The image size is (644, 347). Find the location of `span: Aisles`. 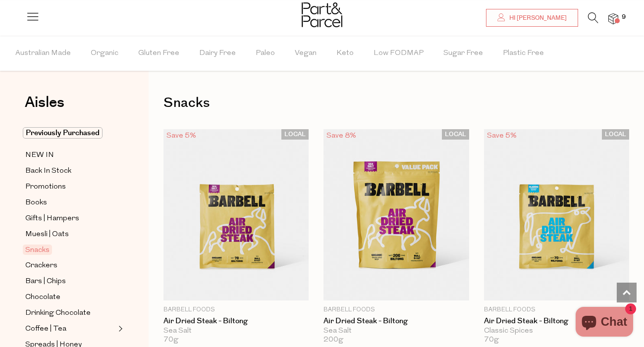

span: Aisles is located at coordinates (44, 103).